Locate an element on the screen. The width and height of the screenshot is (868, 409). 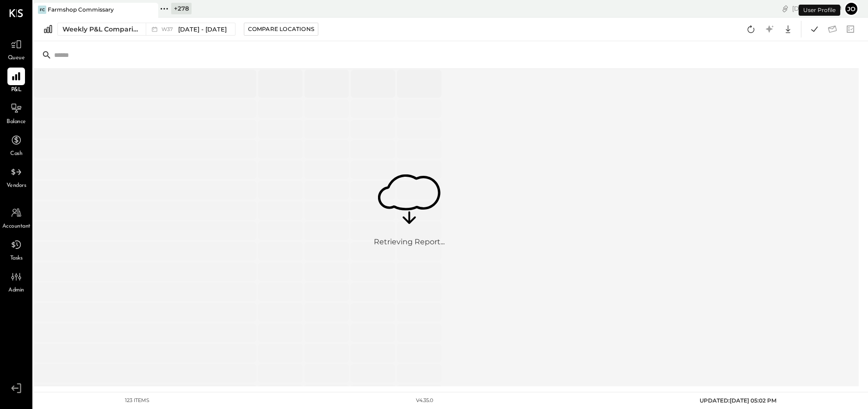
span: Queue is located at coordinates (16, 58).